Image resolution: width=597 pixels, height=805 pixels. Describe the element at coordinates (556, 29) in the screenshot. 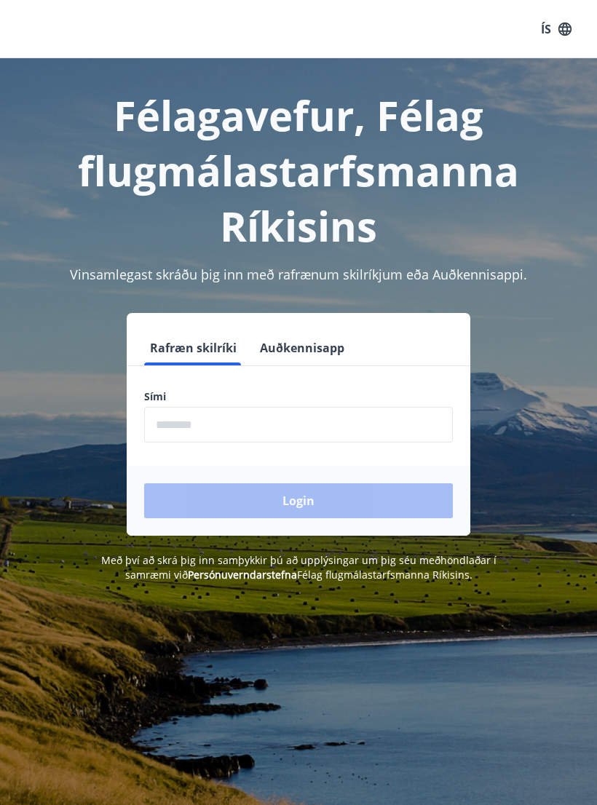

I see `button: ÍS` at that location.